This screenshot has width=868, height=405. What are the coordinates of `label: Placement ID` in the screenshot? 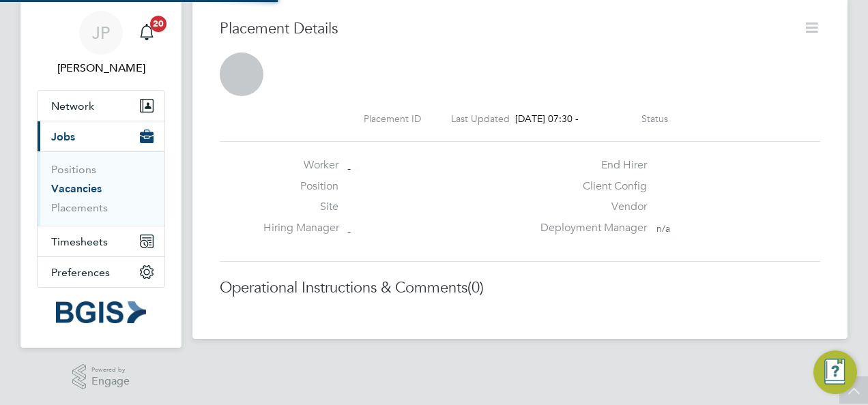 It's located at (392, 118).